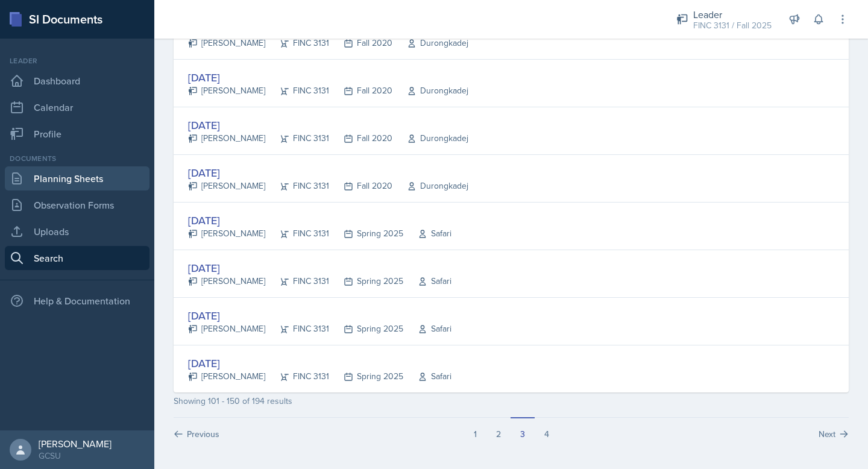  Describe the element at coordinates (522, 428) in the screenshot. I see `button: 3` at that location.